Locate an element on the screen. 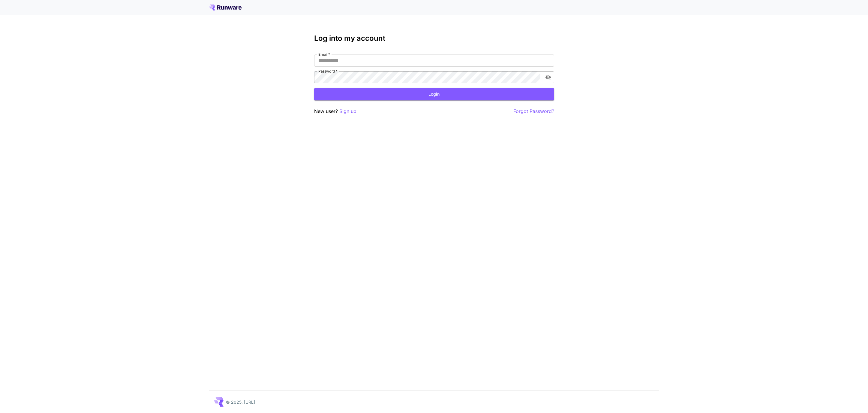 Image resolution: width=868 pixels, height=413 pixels. label: Password is located at coordinates (328, 71).